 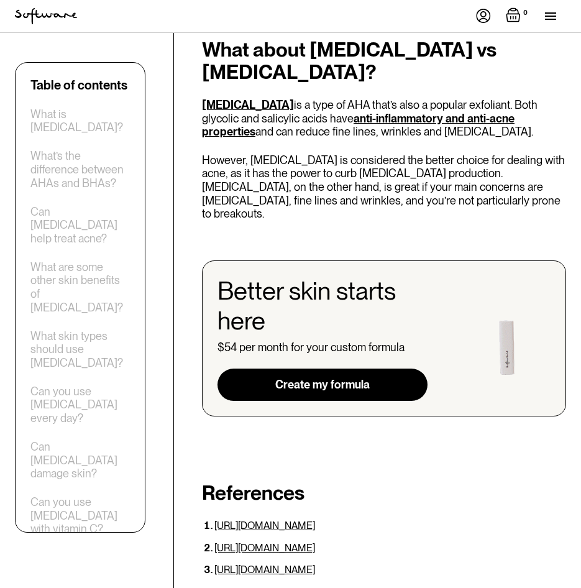 I want to click on div: Better skin starts here, so click(x=323, y=306).